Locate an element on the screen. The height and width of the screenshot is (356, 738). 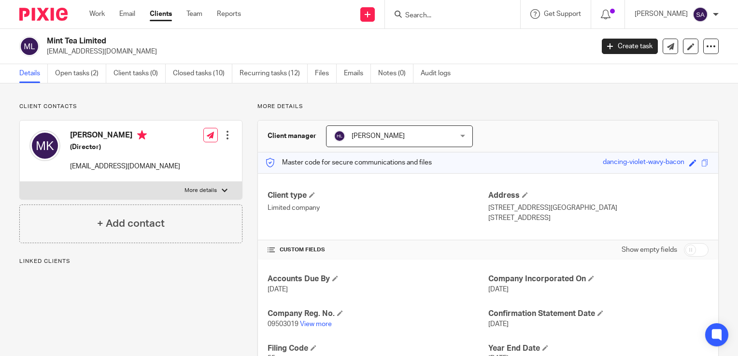
a: Work is located at coordinates (97, 14).